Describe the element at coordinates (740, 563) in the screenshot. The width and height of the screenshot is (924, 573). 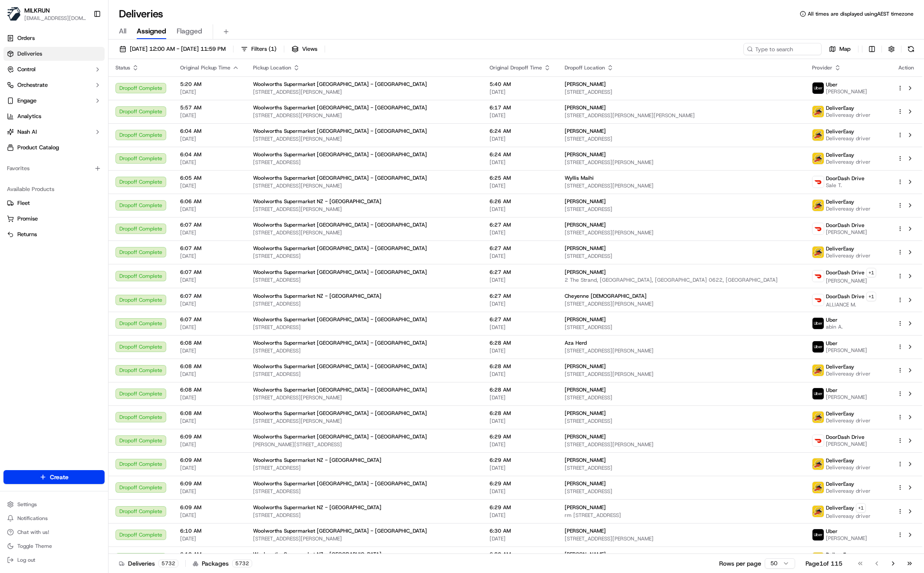
I see `p: Rows per page` at that location.